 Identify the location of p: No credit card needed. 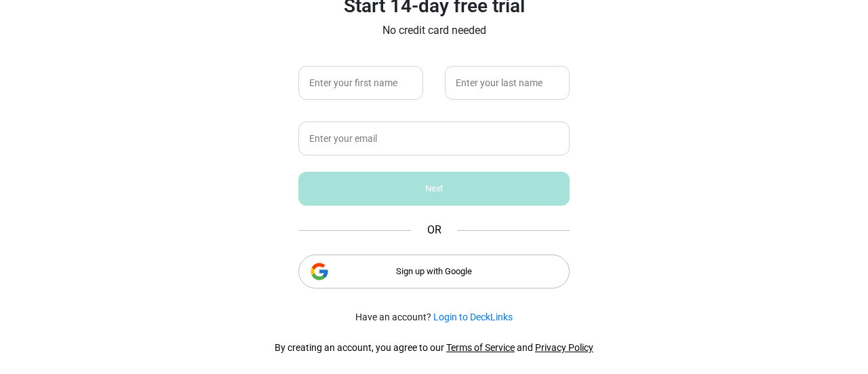
(434, 31).